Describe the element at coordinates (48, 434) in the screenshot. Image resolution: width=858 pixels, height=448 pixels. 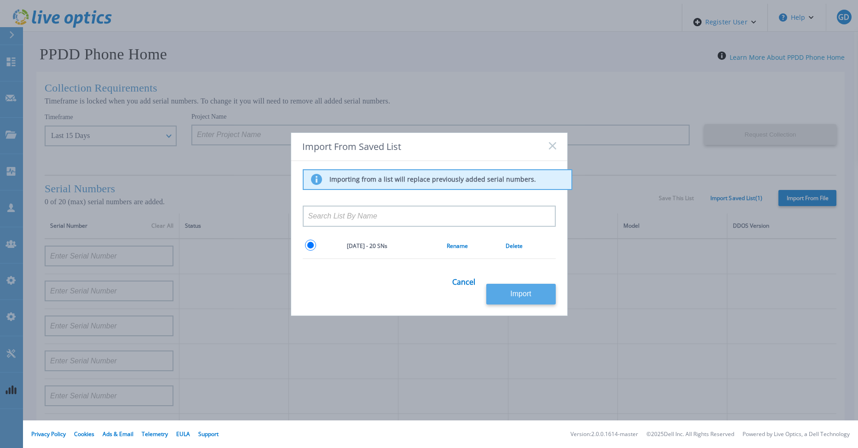
I see `a: Privacy Policy` at that location.